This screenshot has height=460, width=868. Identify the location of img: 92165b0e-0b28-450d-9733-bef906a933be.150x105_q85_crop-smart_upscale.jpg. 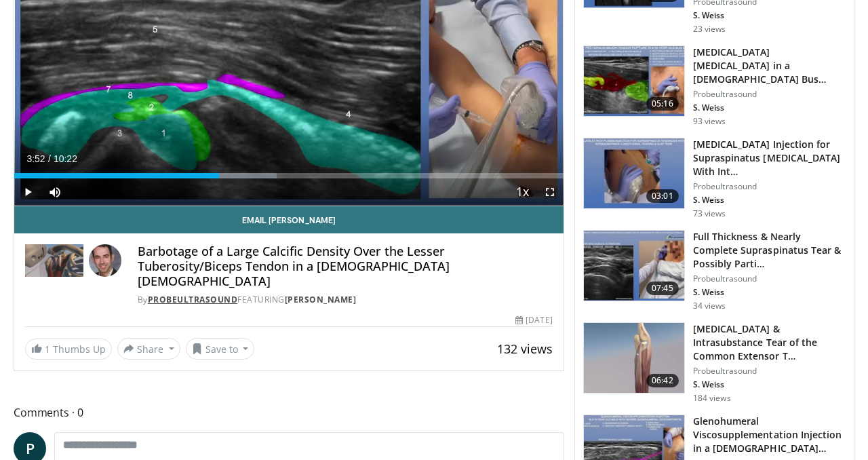
(633, 358).